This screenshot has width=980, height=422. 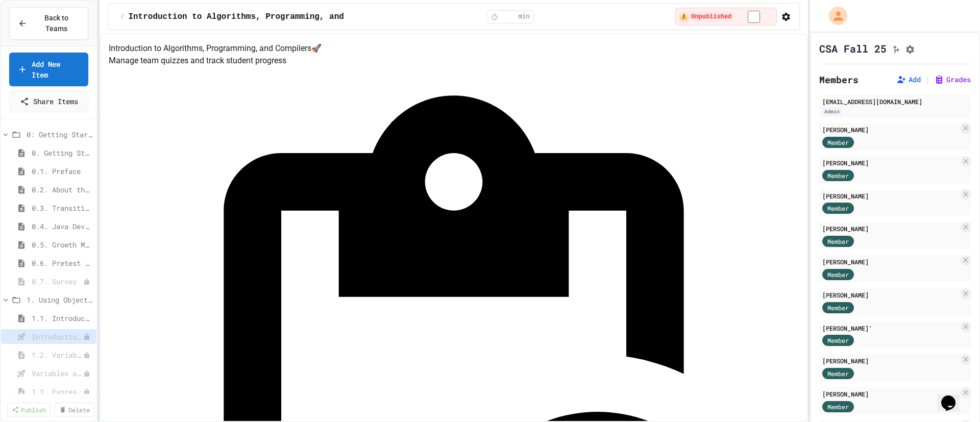 I want to click on span: ⚠️ Unpublished, so click(x=706, y=17).